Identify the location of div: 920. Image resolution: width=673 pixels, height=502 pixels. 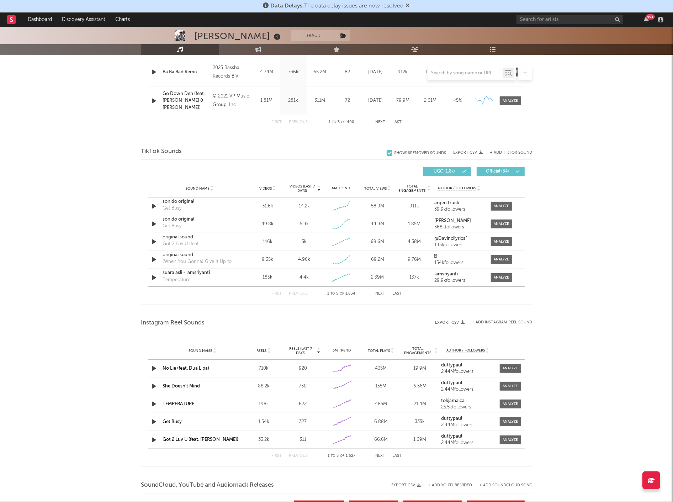
(303, 369).